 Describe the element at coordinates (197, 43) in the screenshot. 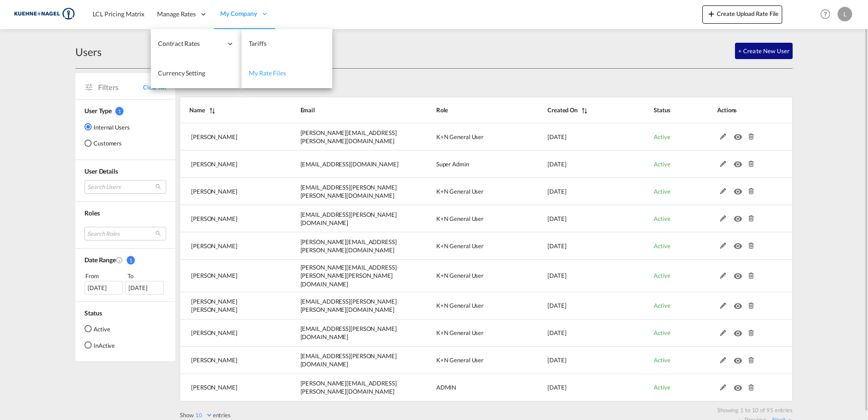

I see `div: Contract Rates` at that location.